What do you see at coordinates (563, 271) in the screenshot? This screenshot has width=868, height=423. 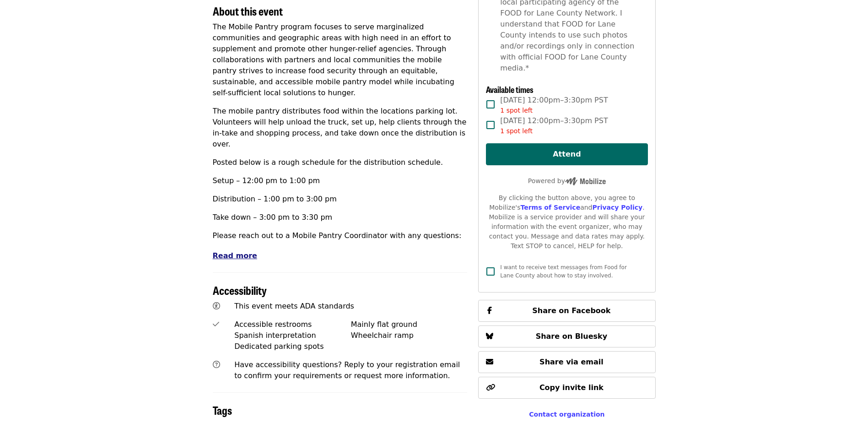 I see `span: I want to receive text messages from Food for Lane County about how to stay involved.` at bounding box center [563, 271].